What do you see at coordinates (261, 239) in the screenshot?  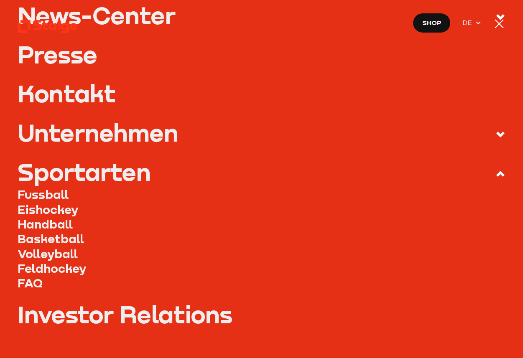 I see `a: Basketball` at bounding box center [261, 239].